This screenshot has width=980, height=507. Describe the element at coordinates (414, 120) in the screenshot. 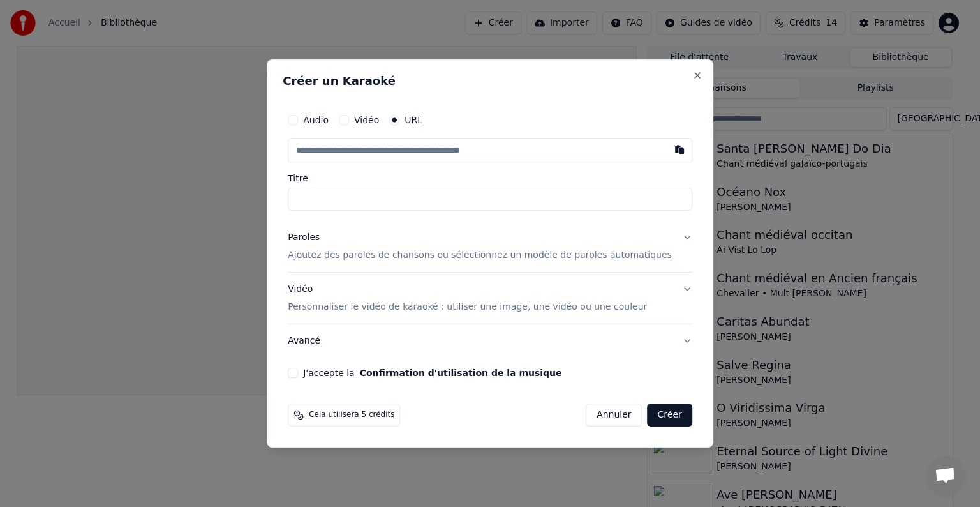

I see `label: URL` at that location.